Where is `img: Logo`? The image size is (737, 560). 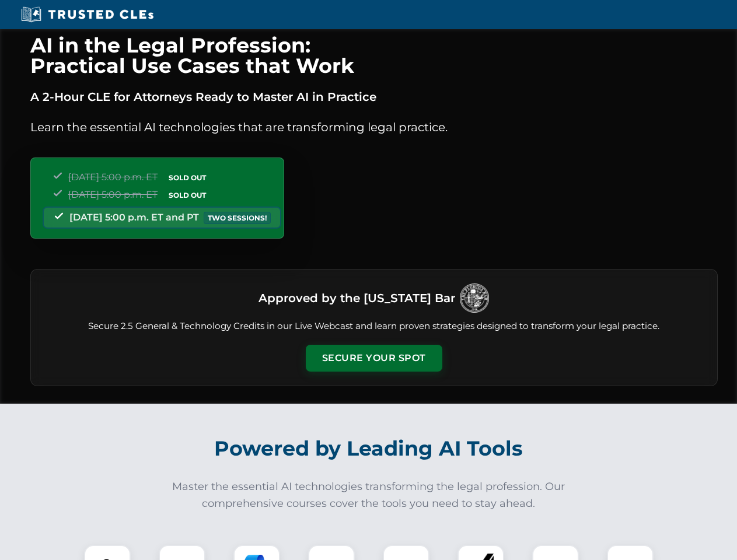
img: Logo is located at coordinates (474, 298).